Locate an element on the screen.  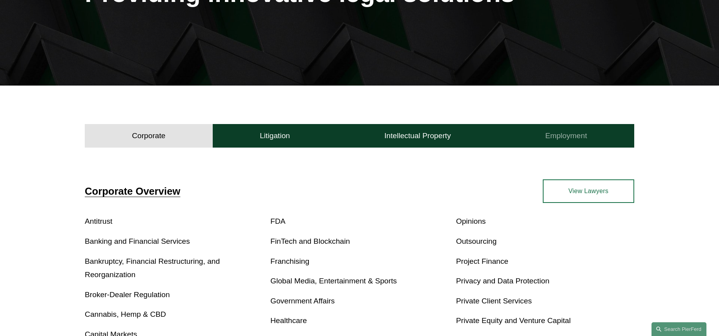
h4: Corporate is located at coordinates (148, 136).